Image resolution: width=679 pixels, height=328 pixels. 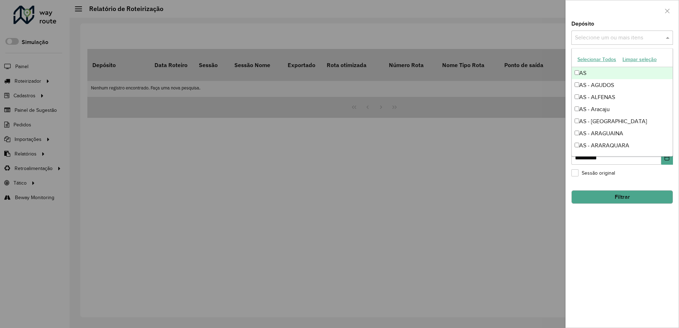 I want to click on button: Selecionar Todos, so click(x=597, y=59).